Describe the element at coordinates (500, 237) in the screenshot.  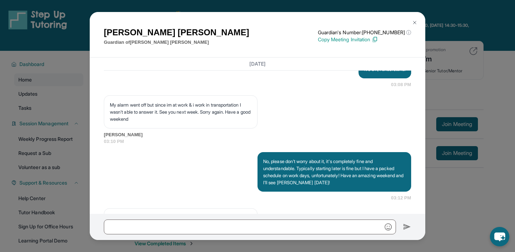
I see `button: chat-button` at that location.